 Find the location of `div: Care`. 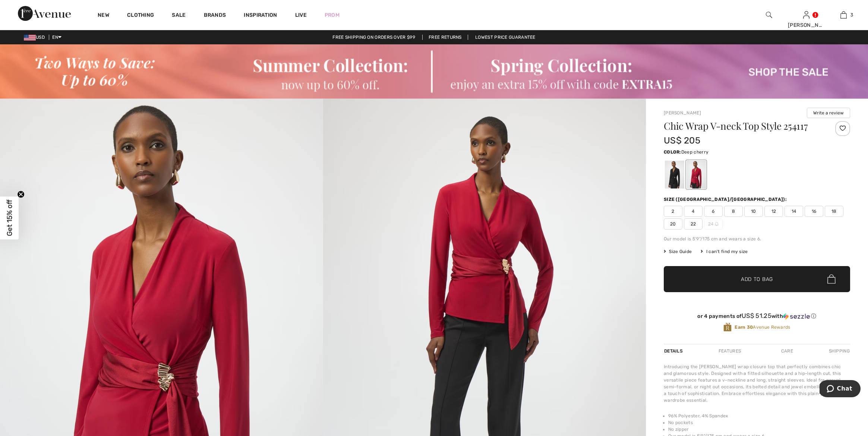

div: Care is located at coordinates (787, 351).